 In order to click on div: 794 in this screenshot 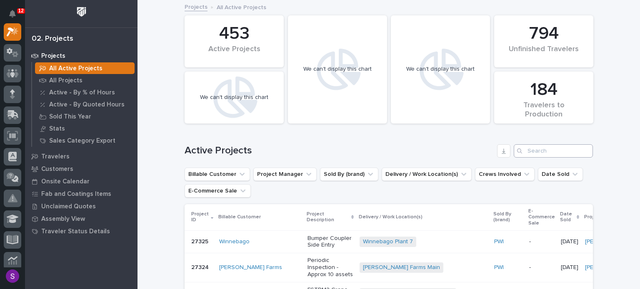, I will do `click(543, 34)`.